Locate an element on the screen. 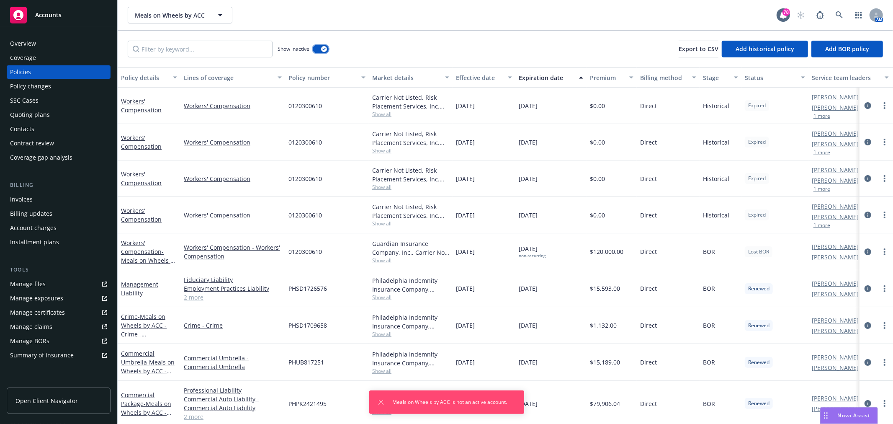  button: Effective date is located at coordinates (484, 77).